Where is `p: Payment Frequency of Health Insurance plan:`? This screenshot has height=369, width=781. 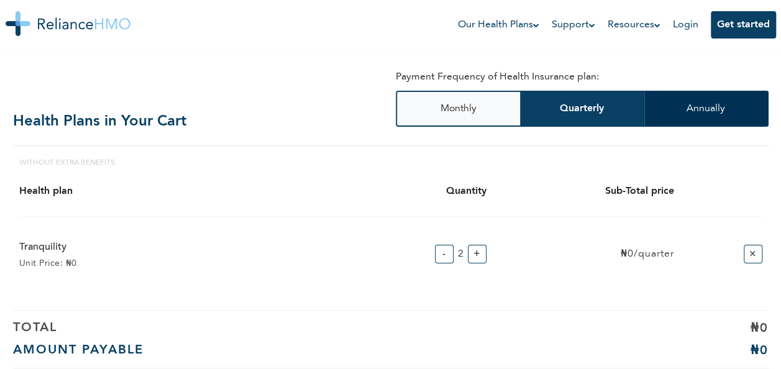 p: Payment Frequency of Health Insurance plan: is located at coordinates (582, 77).